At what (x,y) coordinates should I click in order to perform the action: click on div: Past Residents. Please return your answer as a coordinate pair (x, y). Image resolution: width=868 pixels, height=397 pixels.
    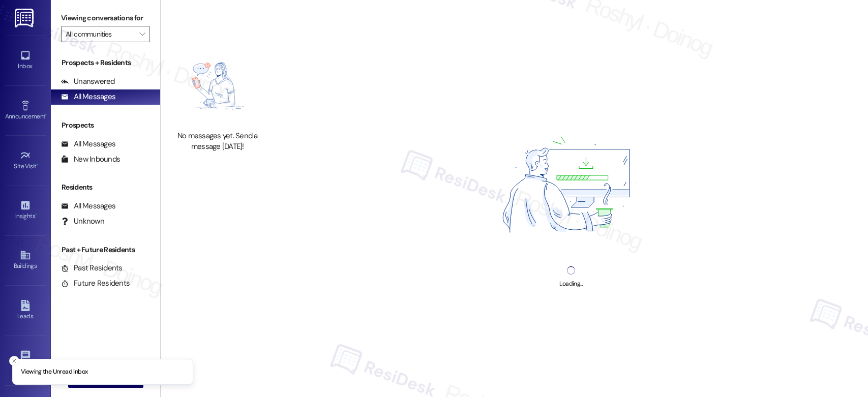
    Looking at the image, I should click on (92, 268).